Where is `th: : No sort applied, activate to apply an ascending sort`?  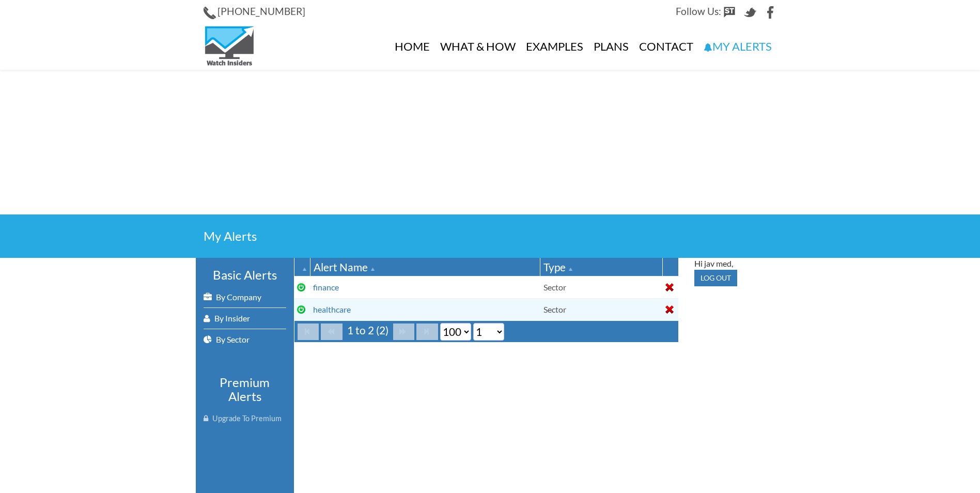 th: : No sort applied, activate to apply an ascending sort is located at coordinates (670, 267).